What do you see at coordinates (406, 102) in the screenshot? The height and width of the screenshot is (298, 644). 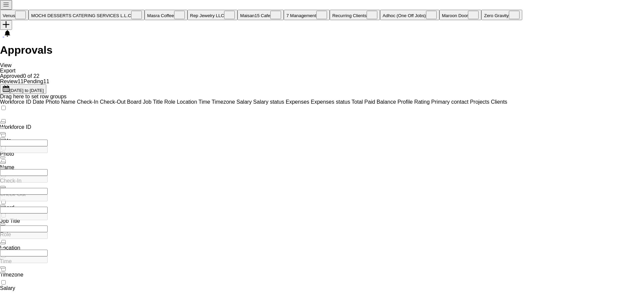 I see `span: Profile. Press DELETE to remove` at bounding box center [406, 102].